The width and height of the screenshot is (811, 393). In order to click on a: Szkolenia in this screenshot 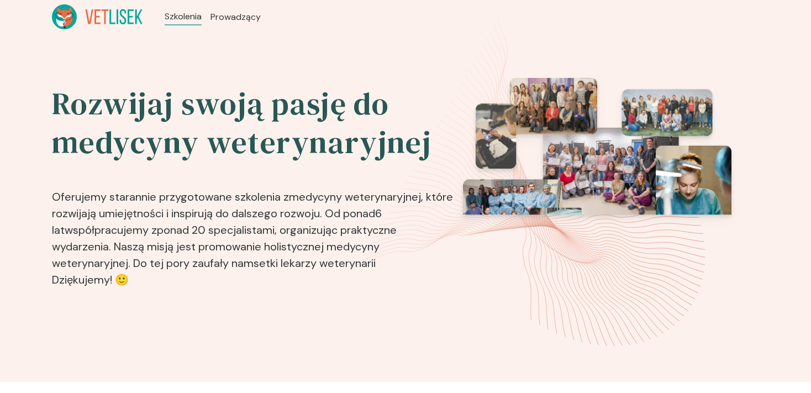, I will do `click(183, 17)`.